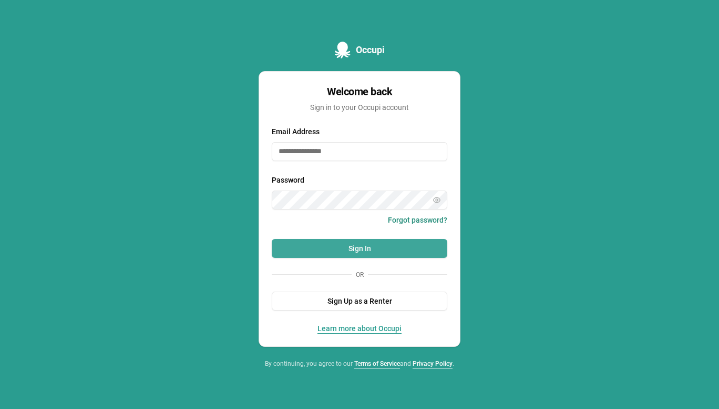 The height and width of the screenshot is (409, 719). What do you see at coordinates (360, 301) in the screenshot?
I see `button: Sign Up as a Renter` at bounding box center [360, 301].